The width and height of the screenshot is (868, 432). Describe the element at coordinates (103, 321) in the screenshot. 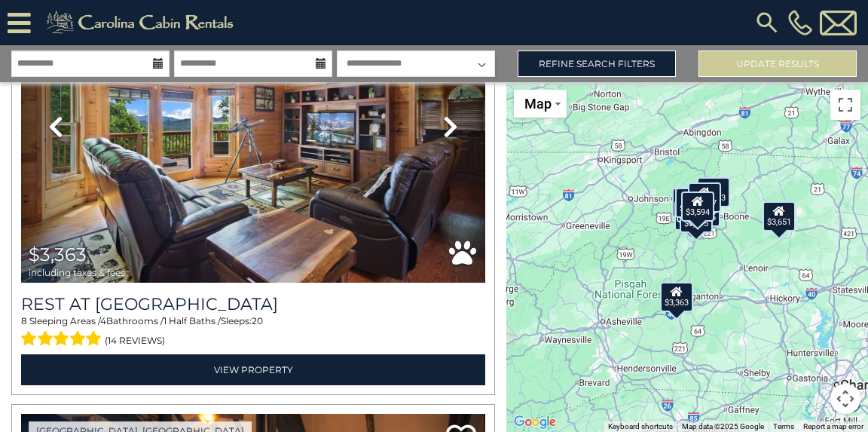

I see `span: 4` at that location.